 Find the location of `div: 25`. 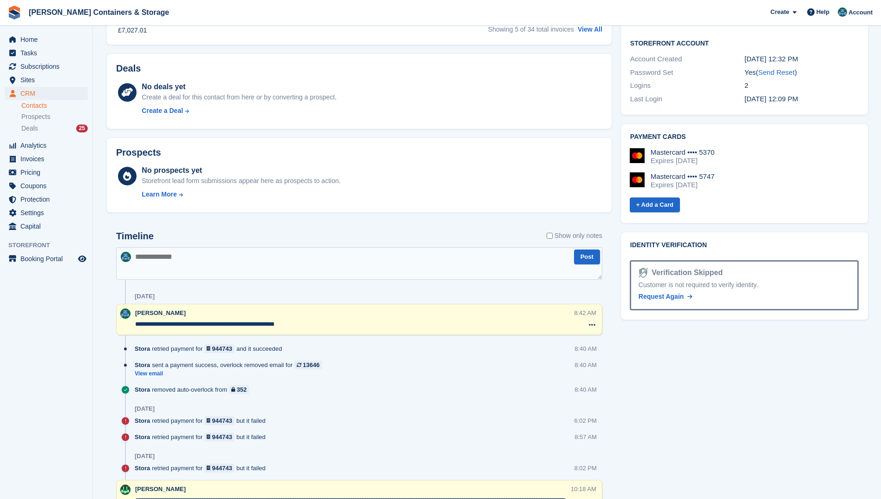

div: 25 is located at coordinates (82, 128).